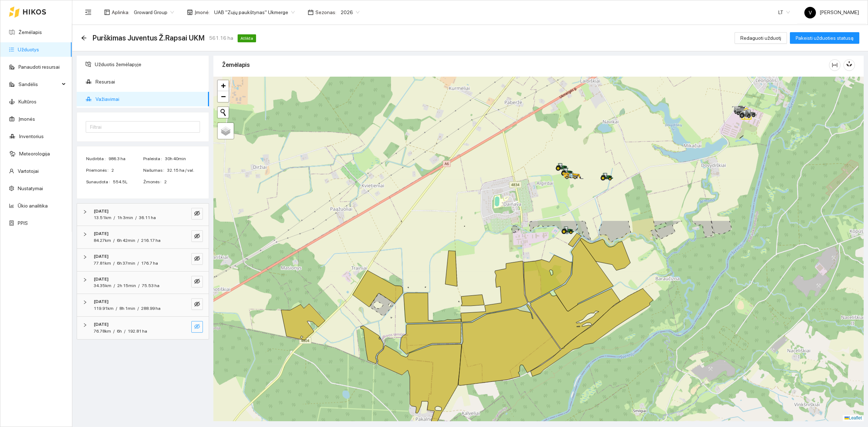 The height and width of the screenshot is (427, 868). I want to click on span: 13.51km, so click(103, 218).